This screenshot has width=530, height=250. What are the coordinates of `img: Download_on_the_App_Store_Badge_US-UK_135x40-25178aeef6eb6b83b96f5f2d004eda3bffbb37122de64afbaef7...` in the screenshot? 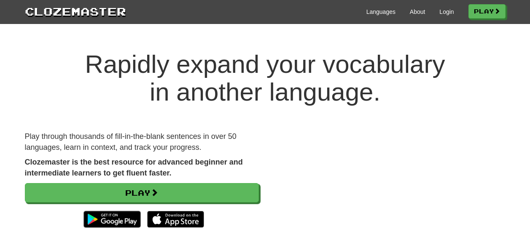 It's located at (175, 220).